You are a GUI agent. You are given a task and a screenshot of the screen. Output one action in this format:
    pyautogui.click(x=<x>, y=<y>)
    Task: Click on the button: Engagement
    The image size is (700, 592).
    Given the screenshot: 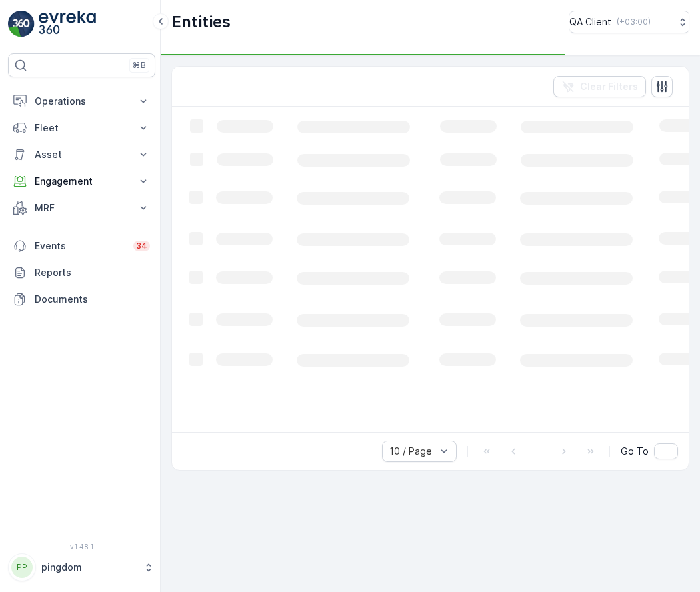 What is the action you would take?
    pyautogui.click(x=82, y=182)
    